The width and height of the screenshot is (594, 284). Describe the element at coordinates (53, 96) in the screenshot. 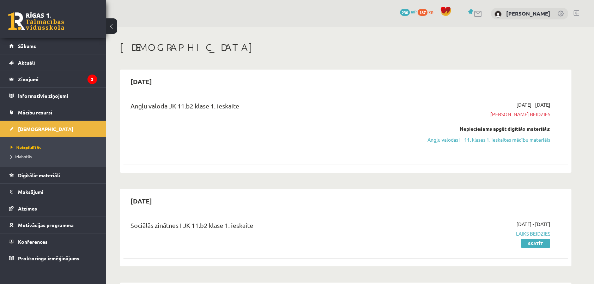

I see `a: Informatīvie ziņojumi` at that location.